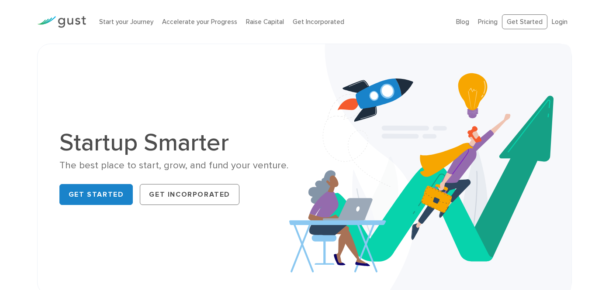  Describe the element at coordinates (126, 22) in the screenshot. I see `a: Start your Journey` at that location.